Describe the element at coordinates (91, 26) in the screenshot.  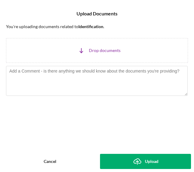
I see `b: Identification` at that location.